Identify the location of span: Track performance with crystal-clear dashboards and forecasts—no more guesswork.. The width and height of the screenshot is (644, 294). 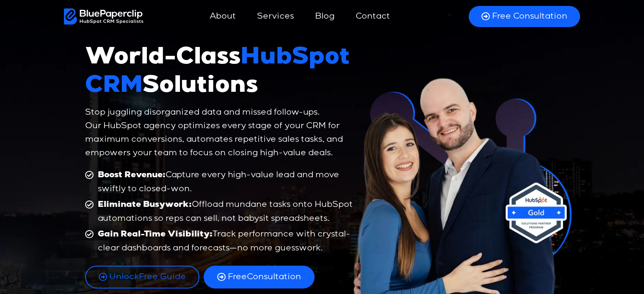
(226, 241).